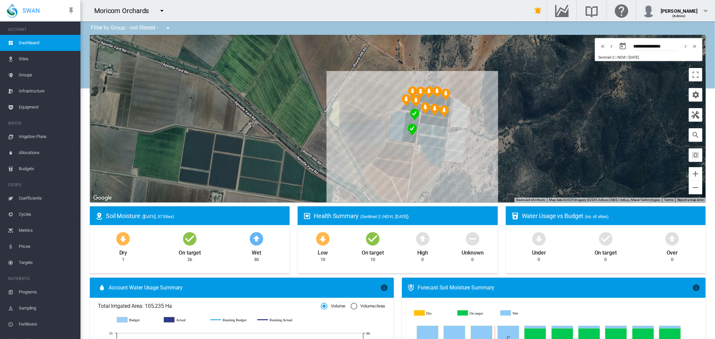 The width and height of the screenshot is (715, 339). I want to click on div: Low, so click(323, 252).